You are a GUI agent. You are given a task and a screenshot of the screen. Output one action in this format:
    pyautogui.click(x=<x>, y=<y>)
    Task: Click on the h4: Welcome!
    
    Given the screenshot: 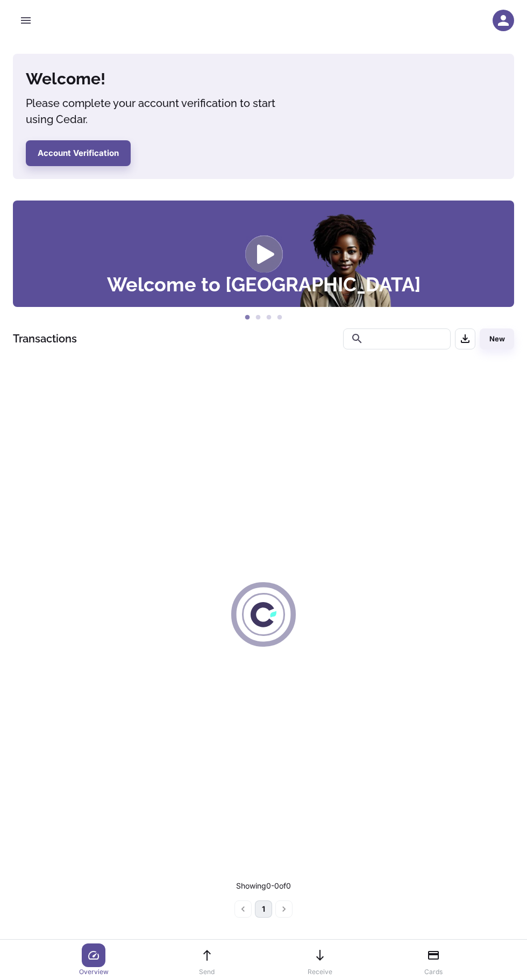 What is the action you would take?
    pyautogui.click(x=160, y=78)
    